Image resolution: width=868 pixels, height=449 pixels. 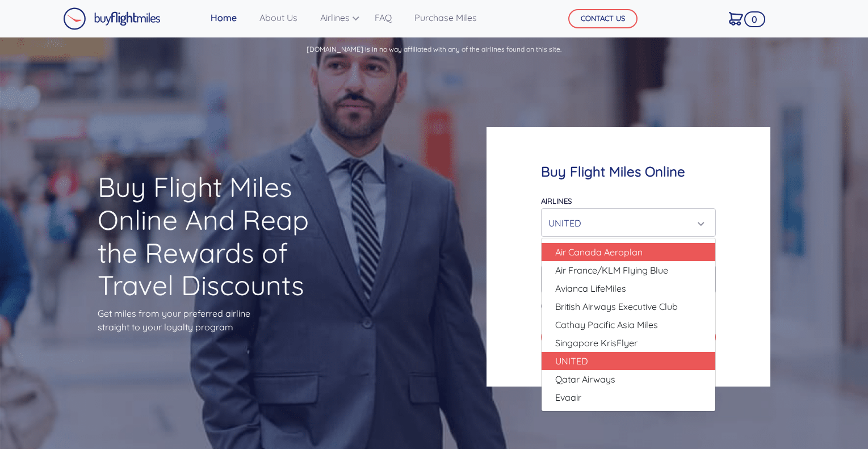 What do you see at coordinates (571, 361) in the screenshot?
I see `span: UNITED` at bounding box center [571, 361].